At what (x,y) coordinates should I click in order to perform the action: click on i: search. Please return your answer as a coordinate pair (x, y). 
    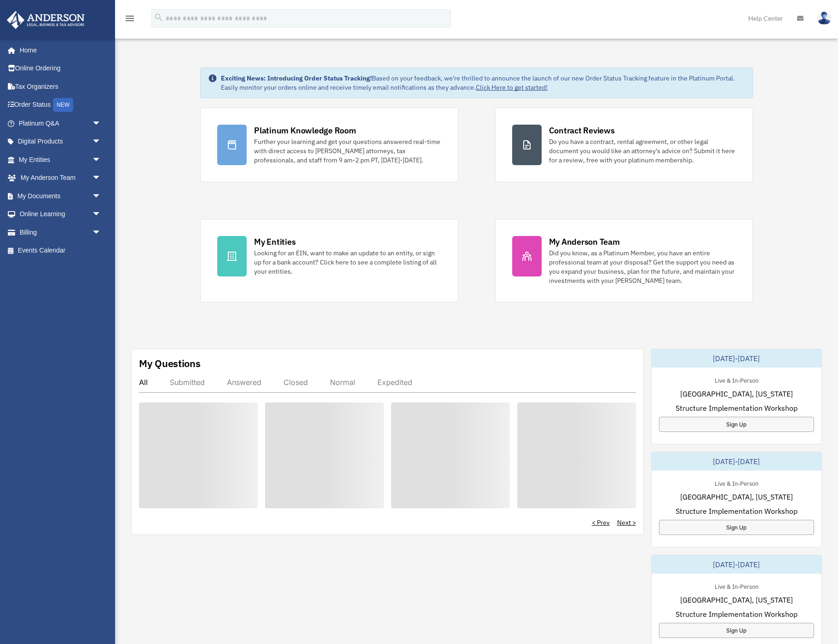
    Looking at the image, I should click on (158, 17).